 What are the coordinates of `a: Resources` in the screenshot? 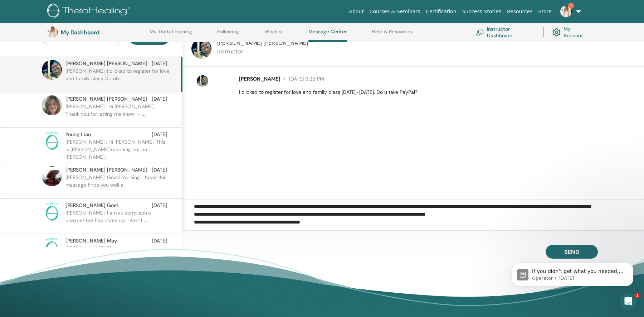 It's located at (520, 12).